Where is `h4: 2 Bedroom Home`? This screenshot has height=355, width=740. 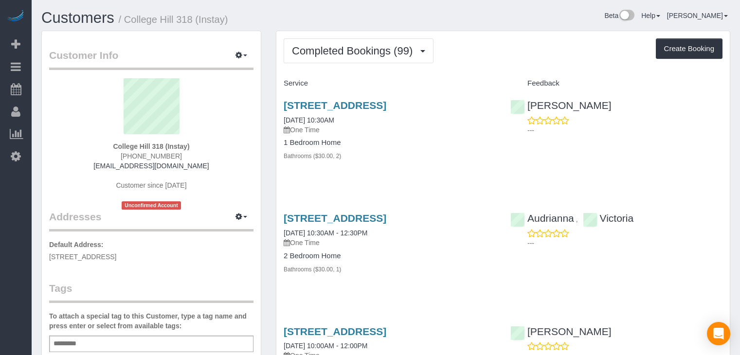
h4: 2 Bedroom Home is located at coordinates (390, 256).